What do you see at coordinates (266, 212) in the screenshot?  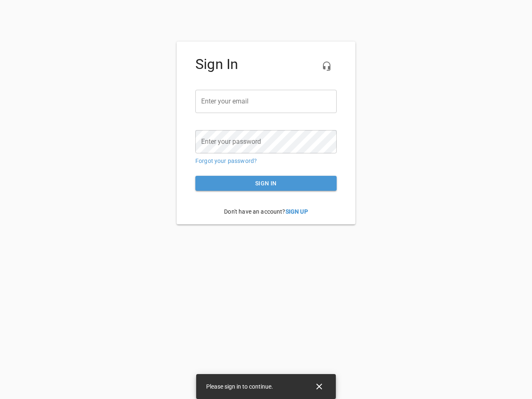 I see `p: Don't have an account?` at bounding box center [266, 212].